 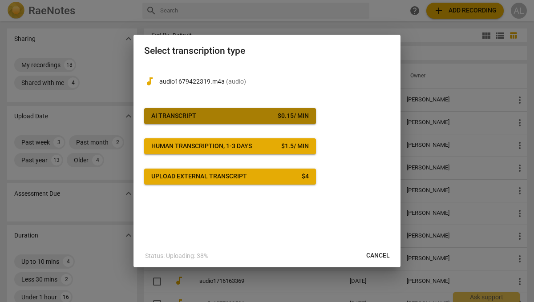 What do you see at coordinates (149, 81) in the screenshot?
I see `span: audiotrack` at bounding box center [149, 81].